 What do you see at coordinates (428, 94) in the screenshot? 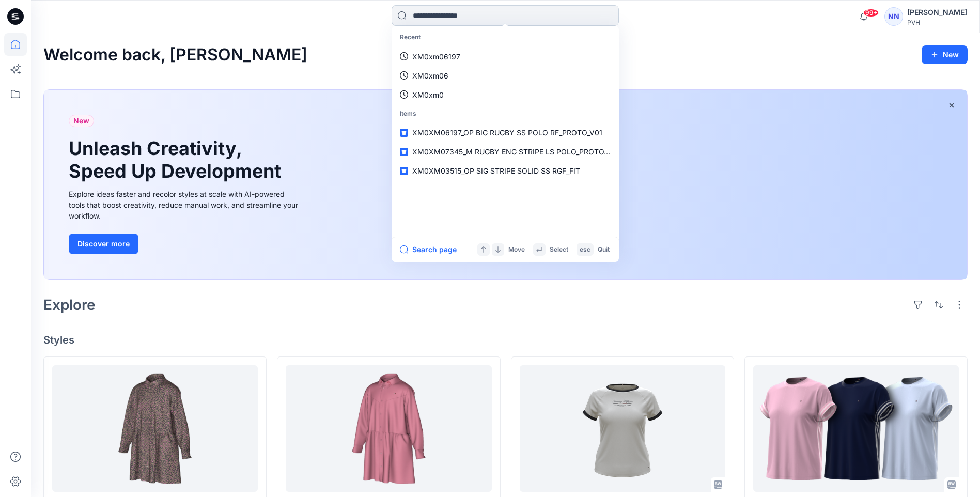
I see `p: XM0xm0` at bounding box center [428, 94].